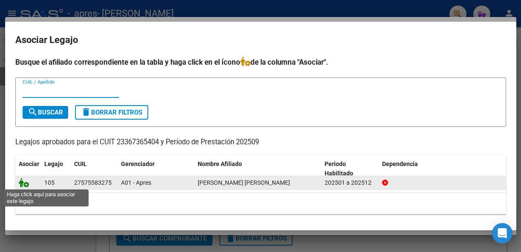  I want to click on h2: Asociar Legajo, so click(261, 40).